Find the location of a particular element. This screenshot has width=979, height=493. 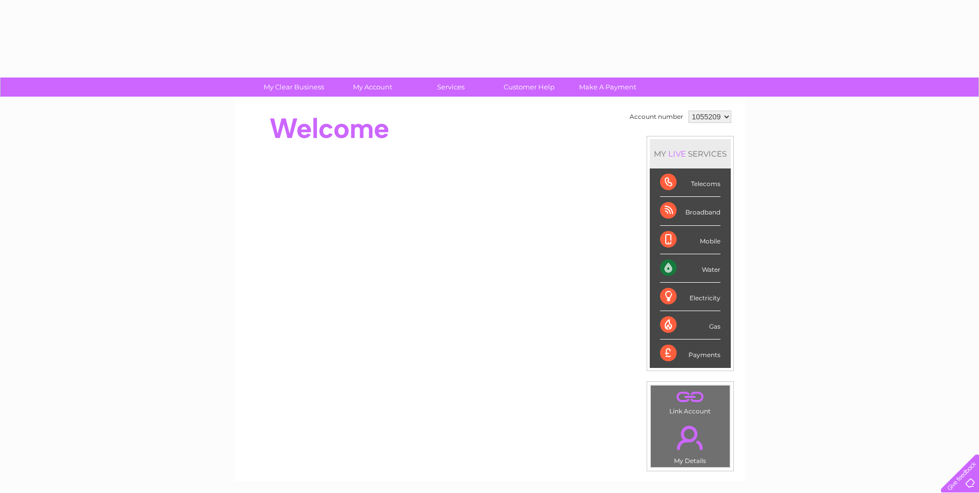

td: Link Account is located at coordinates (690, 401).